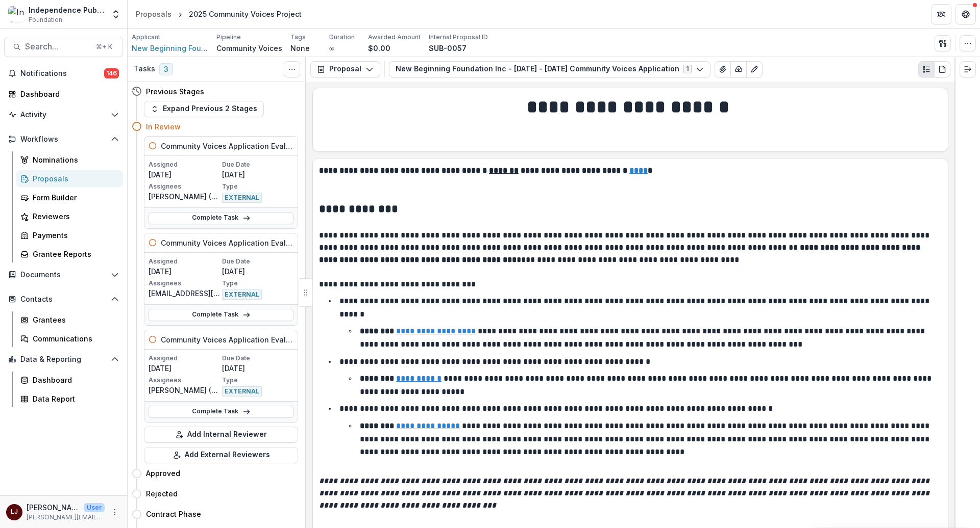  Describe the element at coordinates (221, 455) in the screenshot. I see `button: Add External Reviewers` at that location.